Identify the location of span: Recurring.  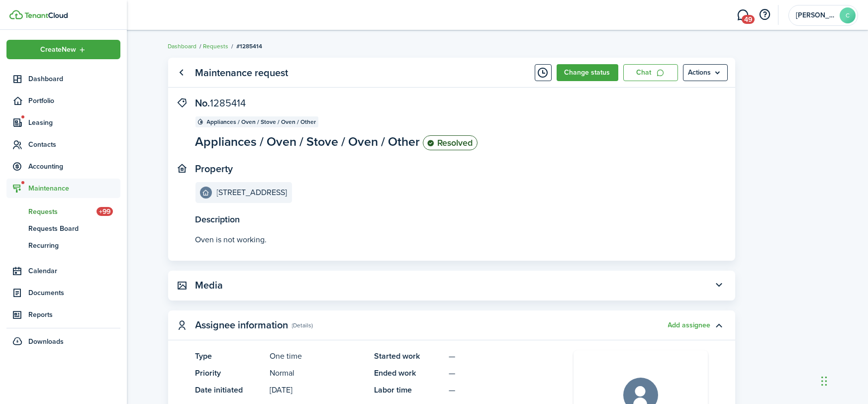
(75, 245).